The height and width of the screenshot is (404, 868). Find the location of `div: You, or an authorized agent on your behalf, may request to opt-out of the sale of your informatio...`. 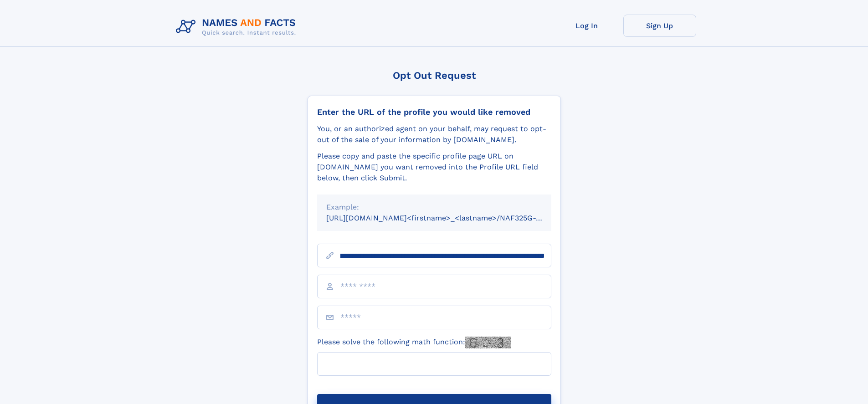

div: You, or an authorized agent on your behalf, may request to opt-out of the sale of your informatio... is located at coordinates (434, 134).